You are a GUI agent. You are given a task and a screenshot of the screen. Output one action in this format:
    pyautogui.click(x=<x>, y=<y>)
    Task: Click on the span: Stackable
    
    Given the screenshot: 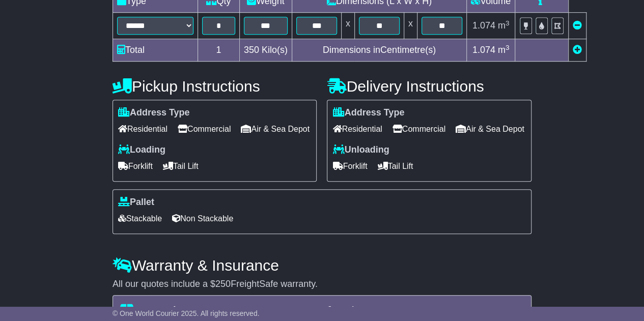 What is the action you would take?
    pyautogui.click(x=140, y=218)
    